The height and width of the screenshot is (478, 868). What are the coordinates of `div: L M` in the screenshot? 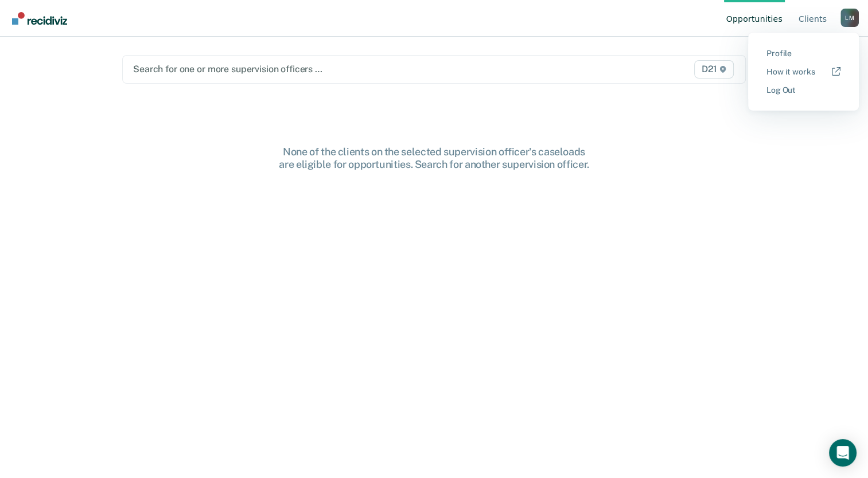 It's located at (850, 18).